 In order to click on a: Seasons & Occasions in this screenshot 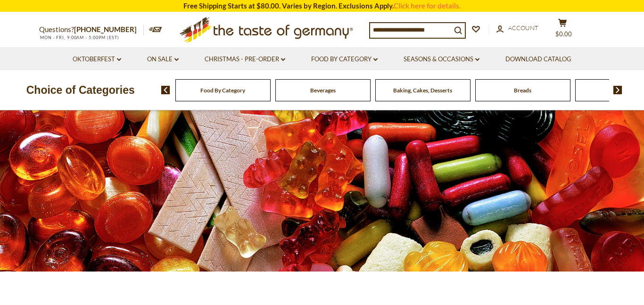, I will do `click(441, 59)`.